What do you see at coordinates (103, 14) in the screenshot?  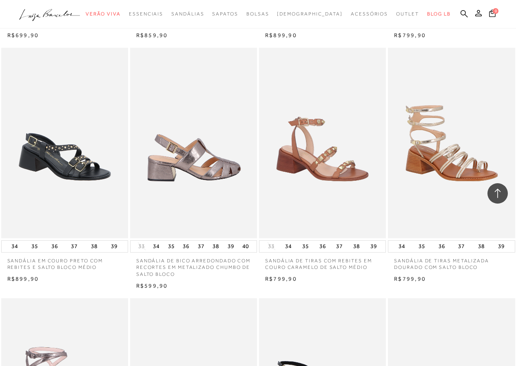 I see `span: Verão Viva` at bounding box center [103, 14].